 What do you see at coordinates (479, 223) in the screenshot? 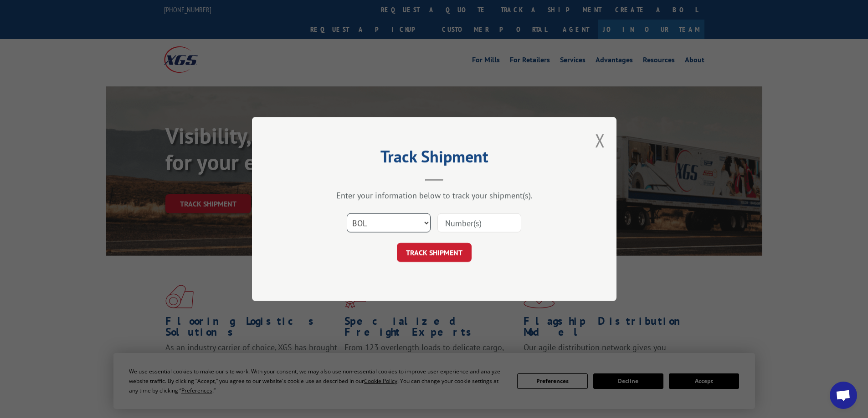
I see `input: Number(s)` at bounding box center [479, 223].